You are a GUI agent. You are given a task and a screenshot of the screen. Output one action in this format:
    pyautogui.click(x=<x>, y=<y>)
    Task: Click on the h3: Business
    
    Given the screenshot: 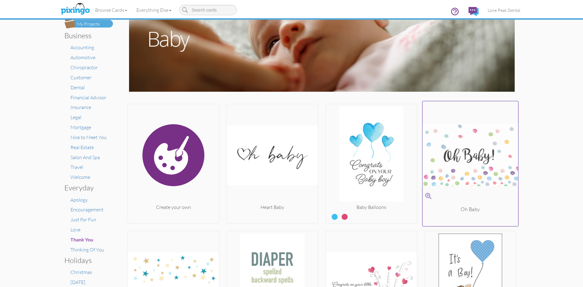 What is the action you would take?
    pyautogui.click(x=86, y=36)
    